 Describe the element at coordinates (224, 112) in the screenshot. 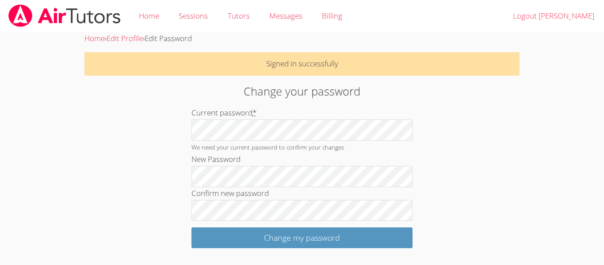

I see `label: Current password` at that location.